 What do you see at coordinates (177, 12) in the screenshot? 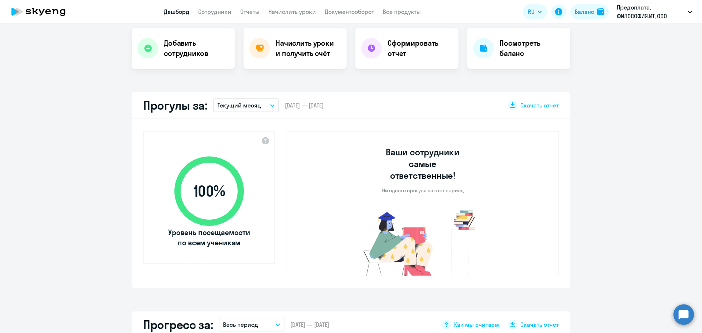
I see `a: Дашборд` at bounding box center [177, 12].